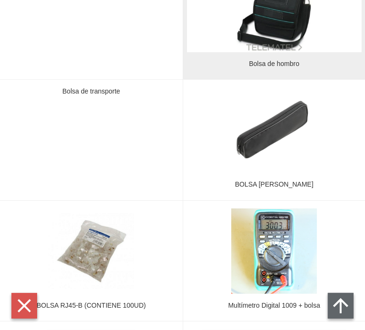 The height and width of the screenshot is (330, 365). Describe the element at coordinates (274, 251) in the screenshot. I see `img: Multímetro Digital 1009 + bolsa` at that location.